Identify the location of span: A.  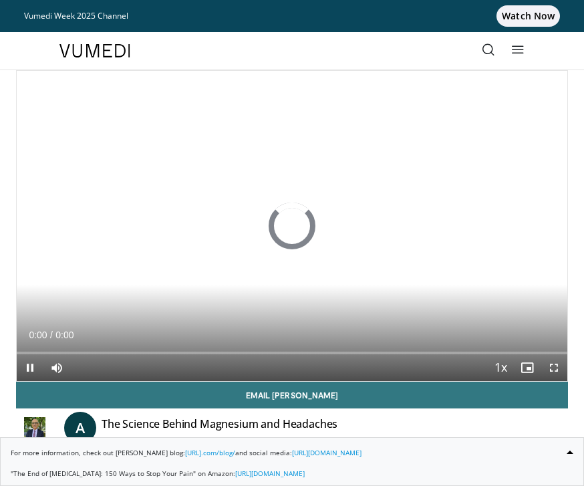
(80, 428).